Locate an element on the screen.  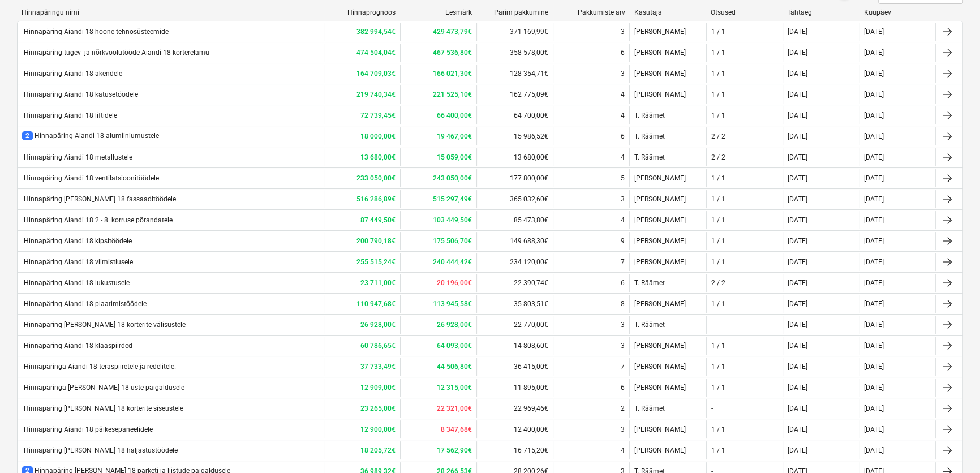
b: 243 050,00€ is located at coordinates (452, 178).